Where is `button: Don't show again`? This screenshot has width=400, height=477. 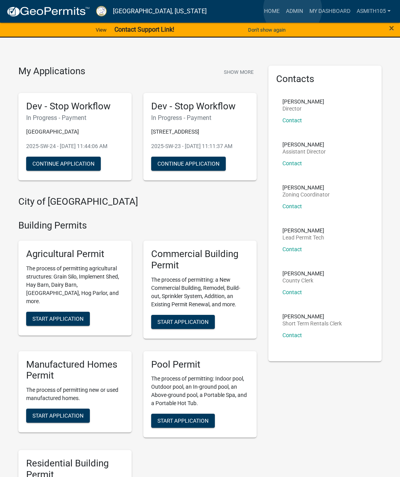 button: Don't show again is located at coordinates (267, 30).